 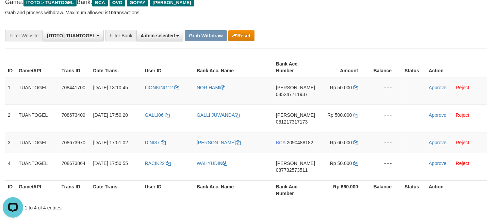 What do you see at coordinates (158, 164) in the screenshot?
I see `a: RACIK22` at bounding box center [158, 164].